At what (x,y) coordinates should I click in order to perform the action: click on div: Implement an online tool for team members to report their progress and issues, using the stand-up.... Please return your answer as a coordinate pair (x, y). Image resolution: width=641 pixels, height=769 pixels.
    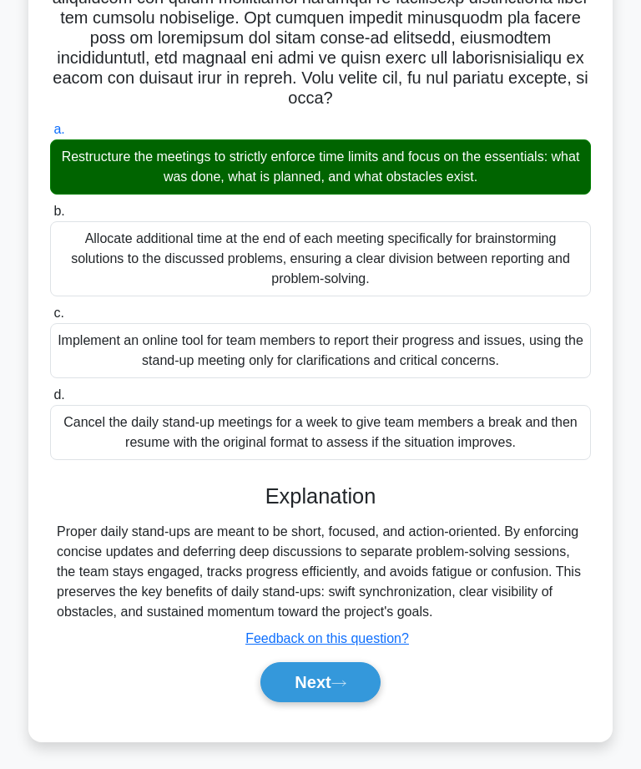
    Looking at the image, I should click on (321, 351).